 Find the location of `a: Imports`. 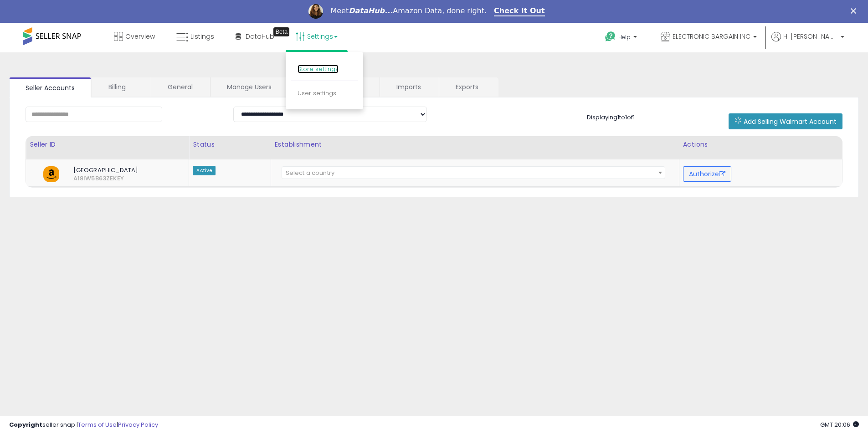

a: Imports is located at coordinates (409, 87).